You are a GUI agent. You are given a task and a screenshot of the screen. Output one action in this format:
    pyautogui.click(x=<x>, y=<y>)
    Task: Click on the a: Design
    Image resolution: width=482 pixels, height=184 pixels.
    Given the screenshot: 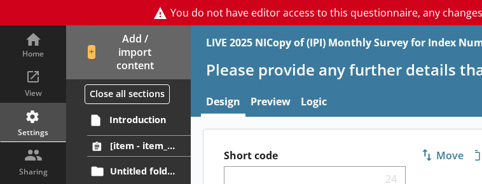 What is the action you would take?
    pyautogui.click(x=223, y=103)
    